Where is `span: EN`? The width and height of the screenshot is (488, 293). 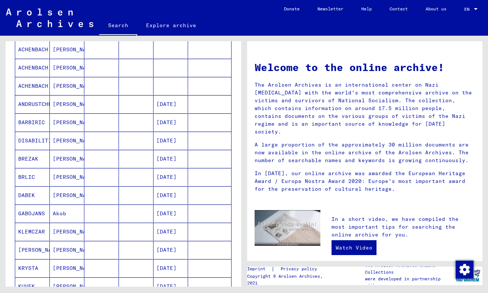
span: EN is located at coordinates (468, 9).